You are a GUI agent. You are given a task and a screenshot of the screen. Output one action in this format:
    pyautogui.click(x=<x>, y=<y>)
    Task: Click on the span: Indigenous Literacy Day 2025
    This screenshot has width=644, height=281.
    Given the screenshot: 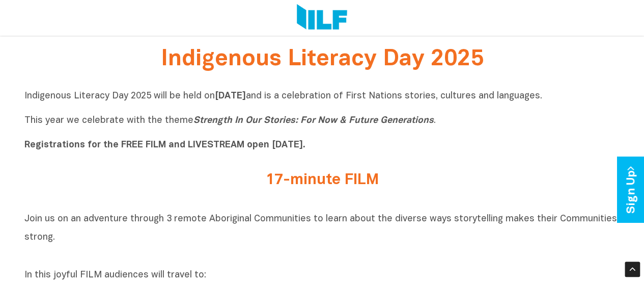 What is the action you would take?
    pyautogui.click(x=322, y=59)
    